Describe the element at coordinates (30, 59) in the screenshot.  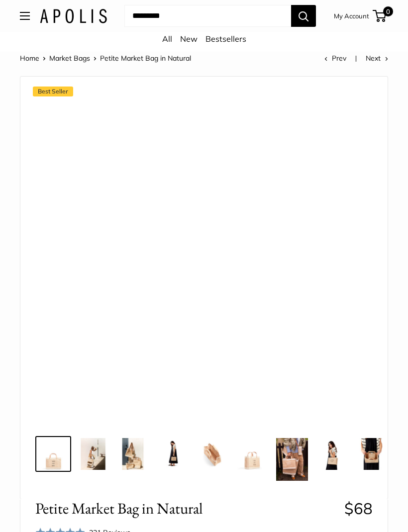
I see `a: Home` at that location.